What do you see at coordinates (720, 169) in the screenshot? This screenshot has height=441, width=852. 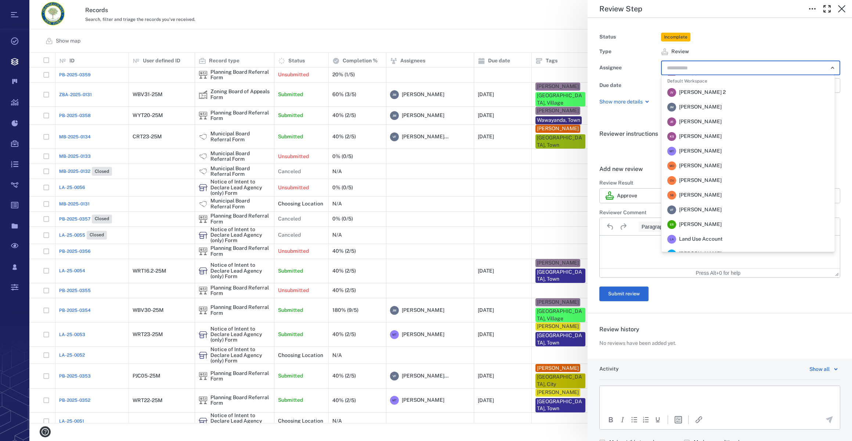 I see `h6: Add new review` at bounding box center [720, 169].